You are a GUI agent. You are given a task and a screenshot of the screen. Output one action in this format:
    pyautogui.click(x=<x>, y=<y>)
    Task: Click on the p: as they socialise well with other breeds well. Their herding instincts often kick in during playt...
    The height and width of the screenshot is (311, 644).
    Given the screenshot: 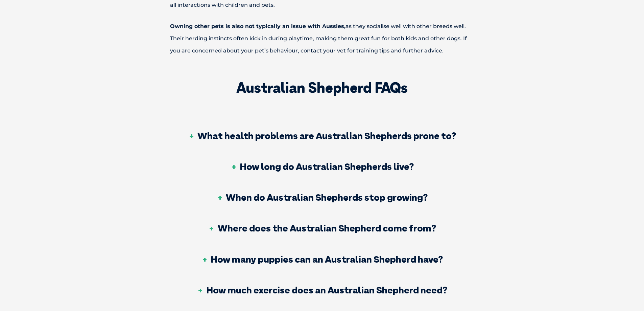 What is the action you would take?
    pyautogui.click(x=322, y=39)
    